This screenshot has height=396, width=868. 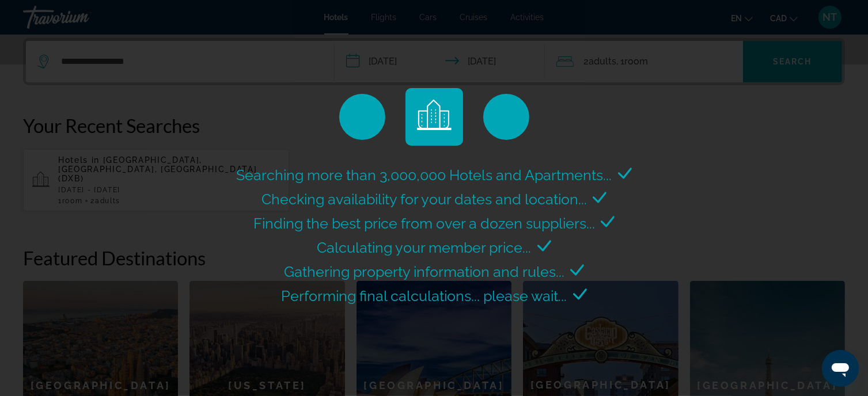 What do you see at coordinates (425, 295) in the screenshot?
I see `span: Performing final calculations... please wait...` at bounding box center [425, 295].